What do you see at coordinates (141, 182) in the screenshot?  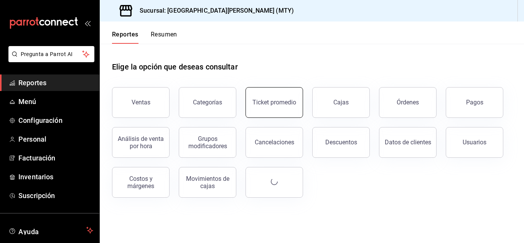 I see `button: Costos y márgenes` at bounding box center [141, 182].